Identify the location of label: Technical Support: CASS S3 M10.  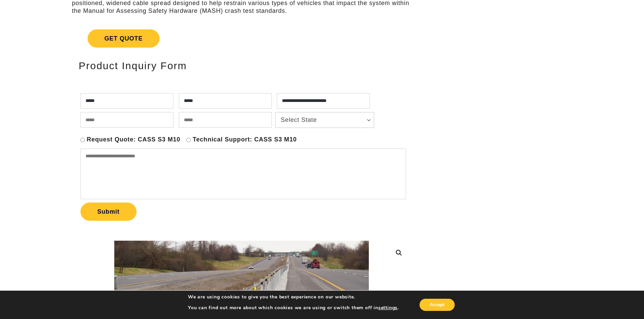
(245, 139).